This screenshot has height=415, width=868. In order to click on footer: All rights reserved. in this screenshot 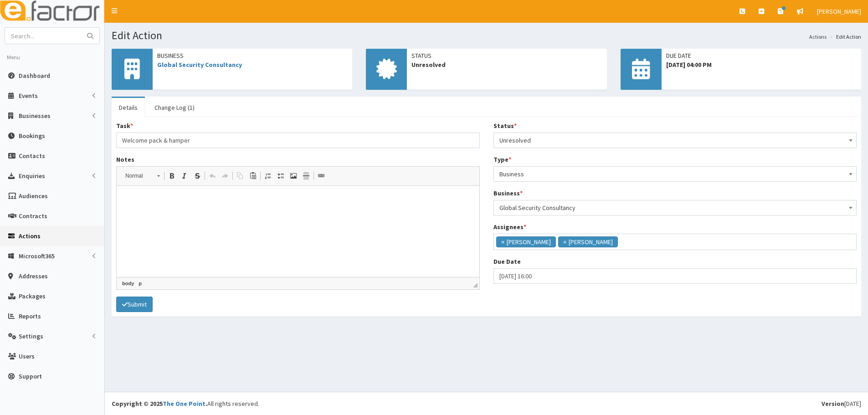, I will do `click(486, 403)`.